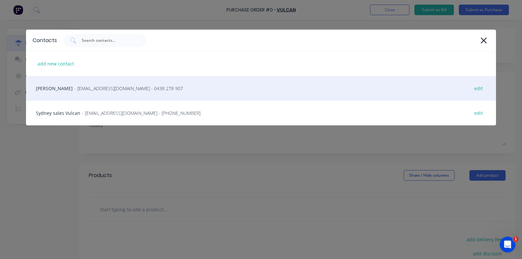 Image resolution: width=522 pixels, height=259 pixels. I want to click on input: Search contacts..., so click(108, 41).